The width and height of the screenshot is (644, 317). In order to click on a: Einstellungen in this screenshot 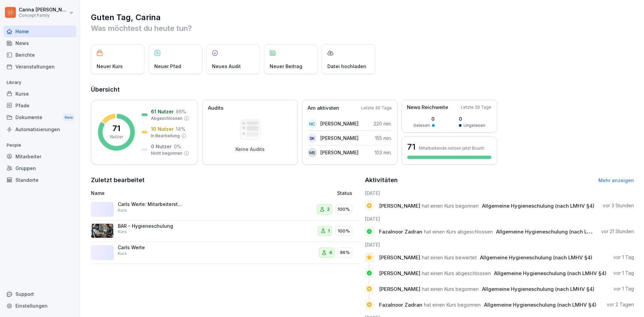, I will do `click(40, 306)`.